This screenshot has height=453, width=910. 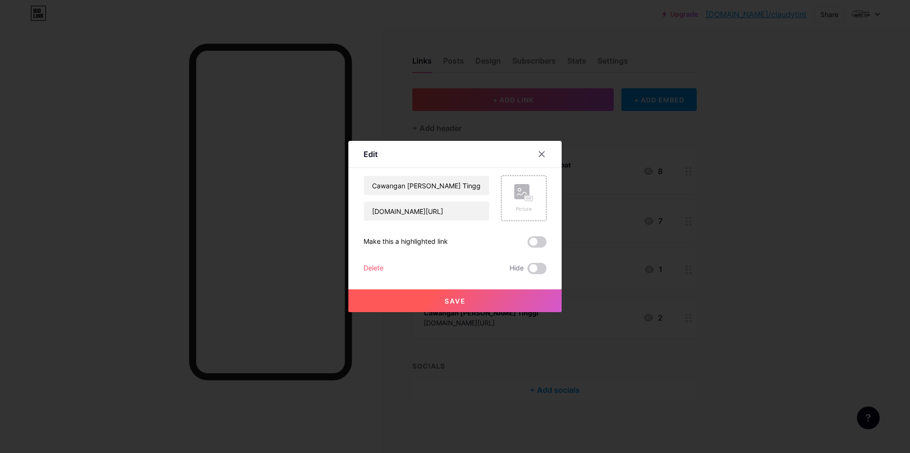 I want to click on span: Hide, so click(x=517, y=268).